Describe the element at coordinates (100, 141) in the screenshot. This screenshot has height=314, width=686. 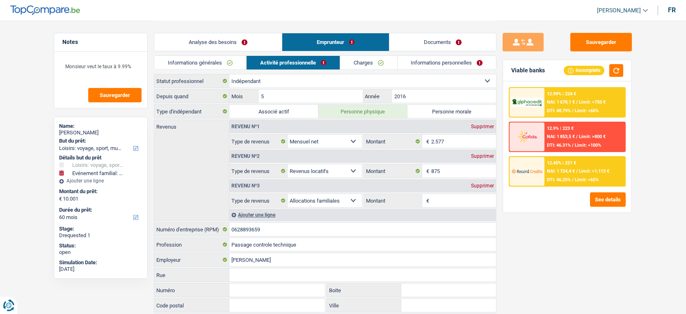
I see `label: But du prêt:` at that location.